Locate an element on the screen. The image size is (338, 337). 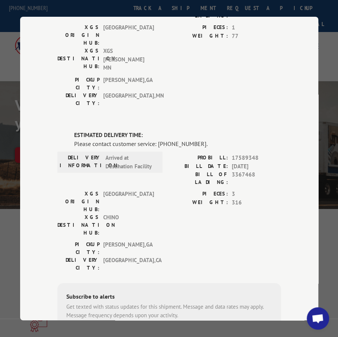
span: 77 is located at coordinates (256, 36).